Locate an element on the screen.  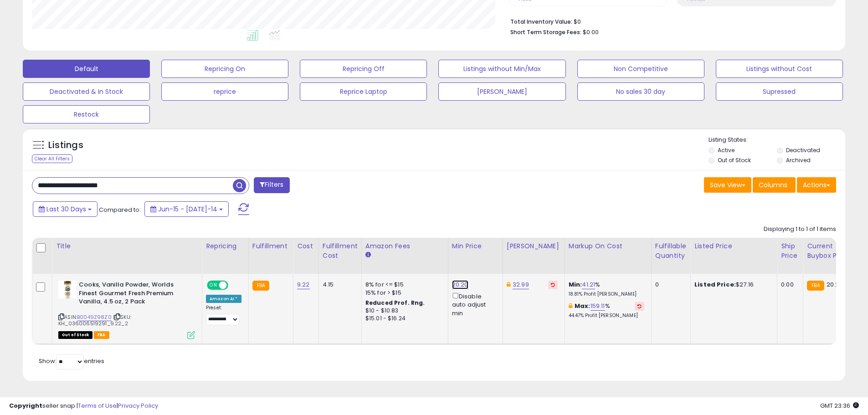
label: Out of Stock is located at coordinates (734, 160).